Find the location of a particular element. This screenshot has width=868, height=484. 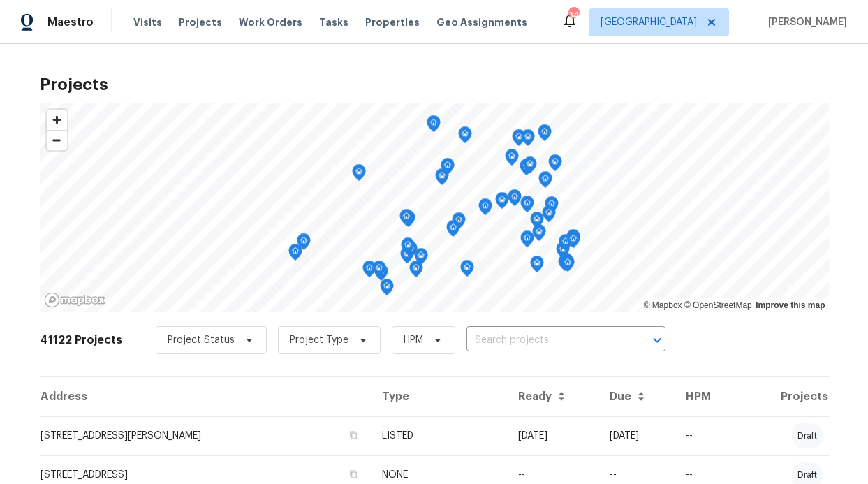

canvas: Map is located at coordinates (434, 207).